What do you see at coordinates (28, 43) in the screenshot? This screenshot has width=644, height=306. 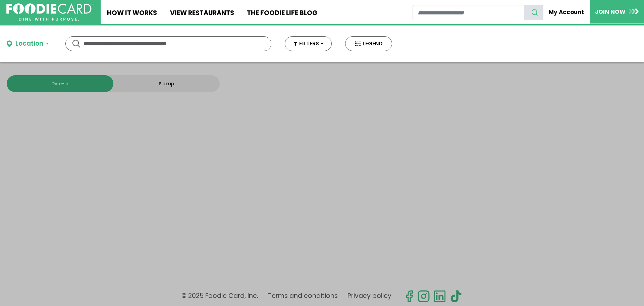 I see `button: Location` at bounding box center [28, 43].